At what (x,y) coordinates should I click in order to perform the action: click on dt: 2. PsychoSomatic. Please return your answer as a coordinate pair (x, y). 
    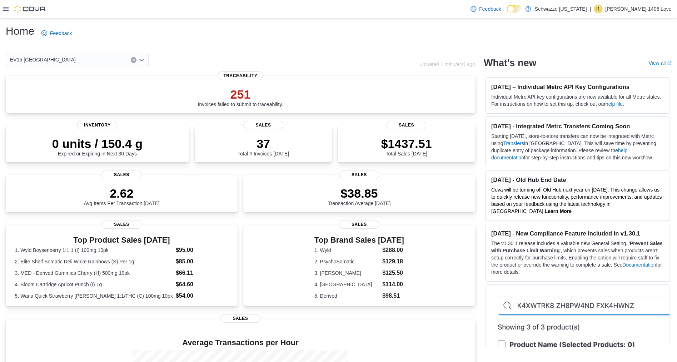
    Looking at the image, I should click on (347, 261).